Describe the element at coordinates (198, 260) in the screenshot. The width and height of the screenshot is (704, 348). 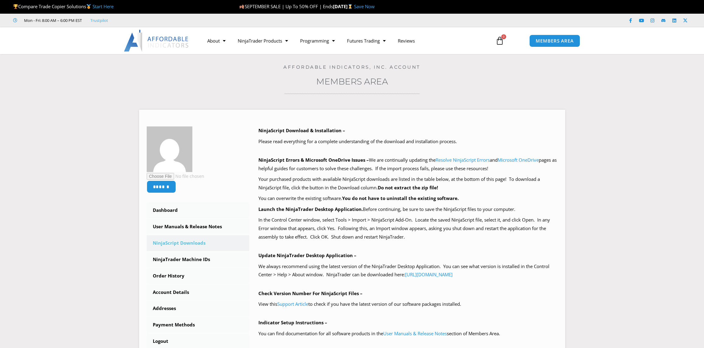
I see `a: NinjaTrader Machine IDs` at that location.